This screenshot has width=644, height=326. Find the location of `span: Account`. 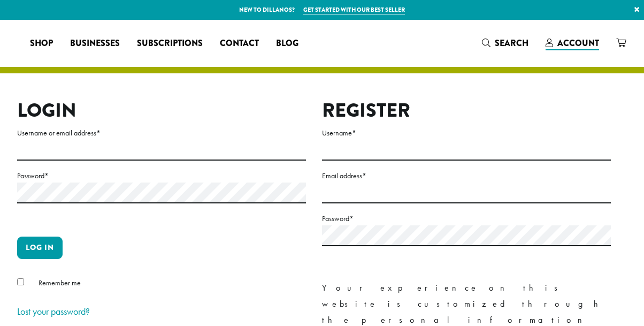

span: Account is located at coordinates (578, 43).